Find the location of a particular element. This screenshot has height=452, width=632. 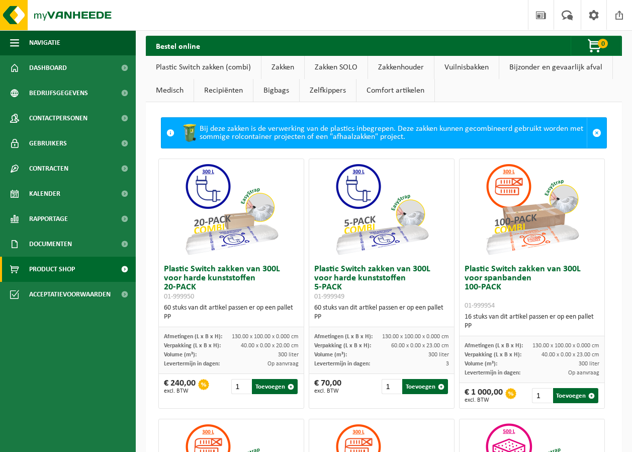

span: 40.00 x 0.00 x 23.00 cm is located at coordinates (570, 355).